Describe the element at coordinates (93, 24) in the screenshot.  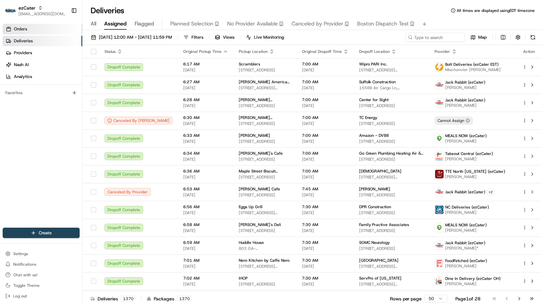
I see `span: All` at that location.